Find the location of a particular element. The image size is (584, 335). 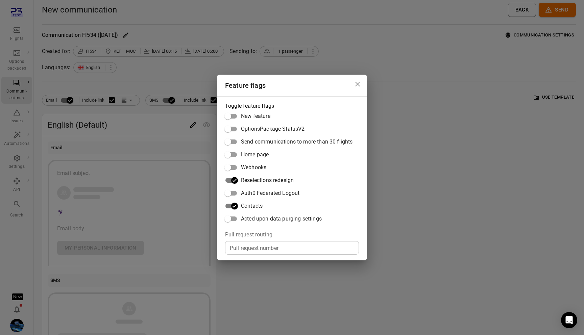

span: Acted upon data purging settings is located at coordinates (281, 219).